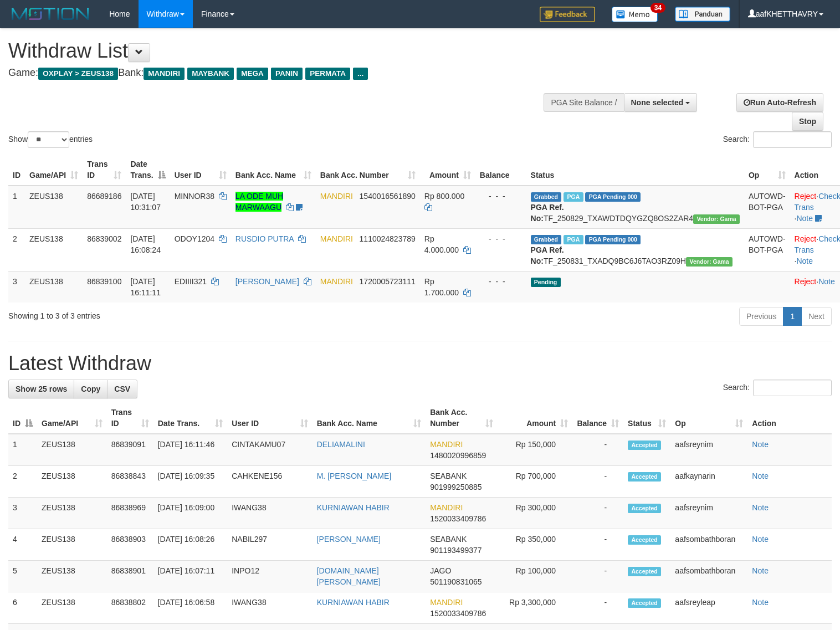 The height and width of the screenshot is (630, 840). Describe the element at coordinates (147, 170) in the screenshot. I see `th: Date Trans.: activate to sort column descending` at that location.